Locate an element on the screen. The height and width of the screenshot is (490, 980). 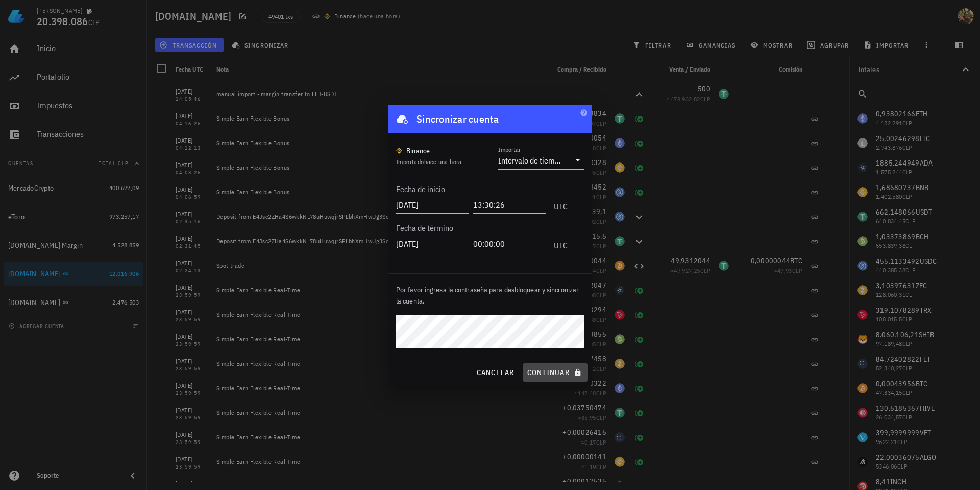
div: Binance is located at coordinates (418, 151).